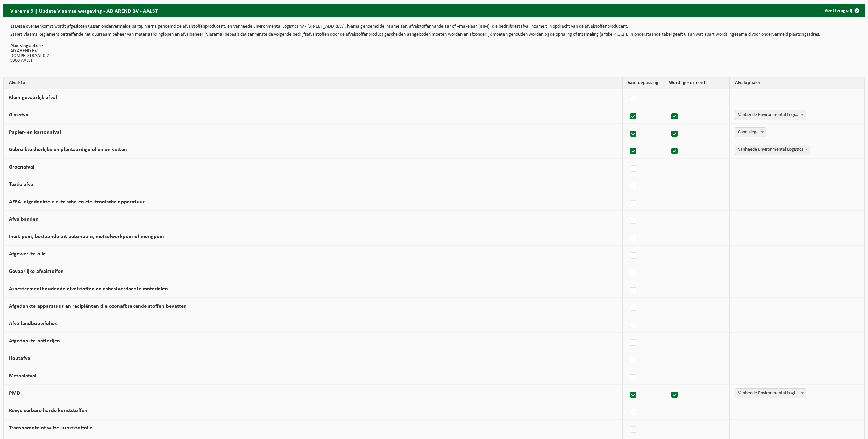  What do you see at coordinates (14, 393) in the screenshot?
I see `label: PMD` at bounding box center [14, 393].